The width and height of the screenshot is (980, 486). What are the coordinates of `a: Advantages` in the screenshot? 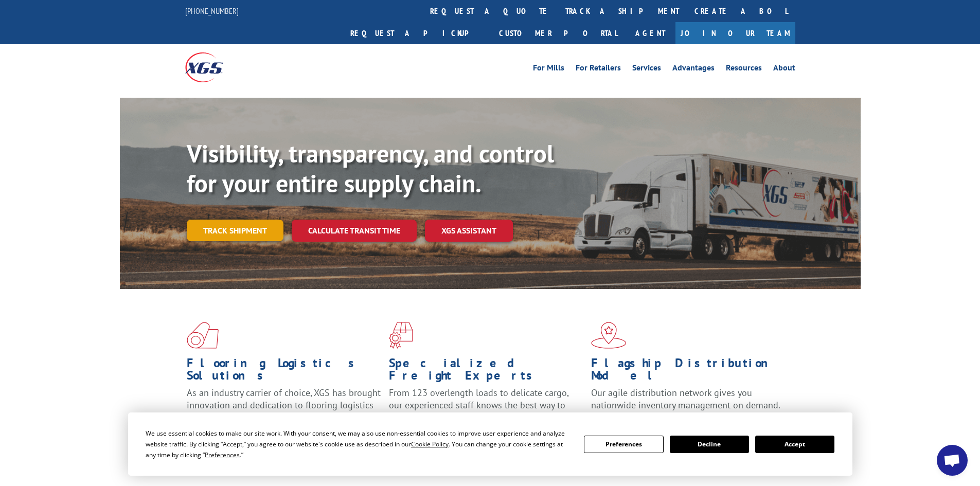 It's located at (693, 70).